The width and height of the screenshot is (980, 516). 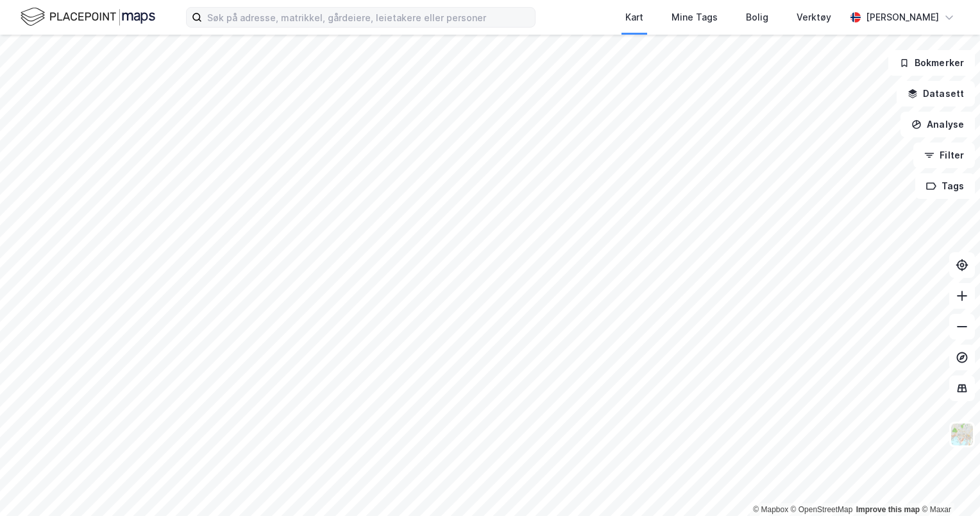 I want to click on div: Bolig, so click(x=757, y=18).